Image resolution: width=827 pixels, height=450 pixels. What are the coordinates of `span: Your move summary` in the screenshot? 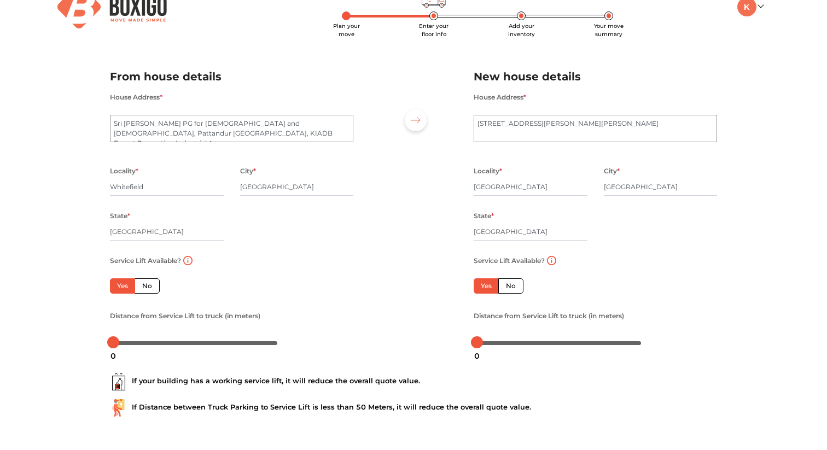 It's located at (609, 30).